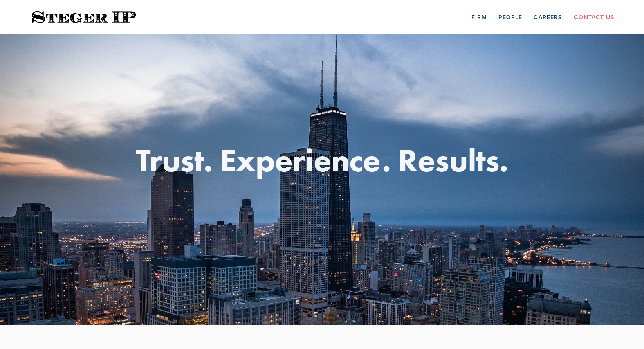  I want to click on a: Firm, so click(479, 17).